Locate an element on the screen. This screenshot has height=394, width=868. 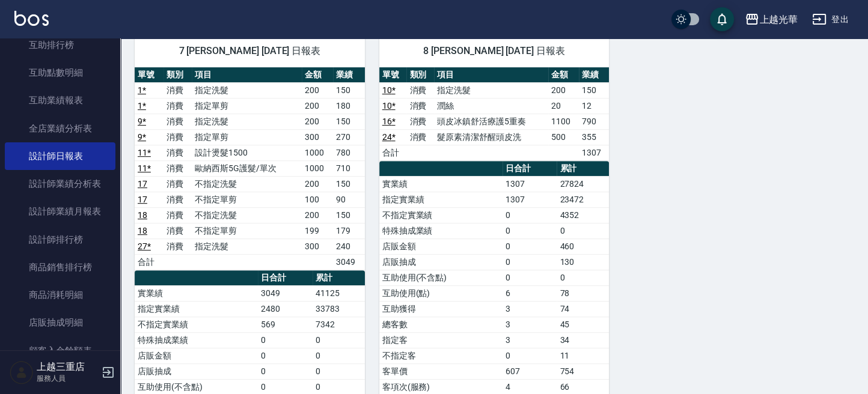
a: 全店業績分析表 is located at coordinates (60, 129).